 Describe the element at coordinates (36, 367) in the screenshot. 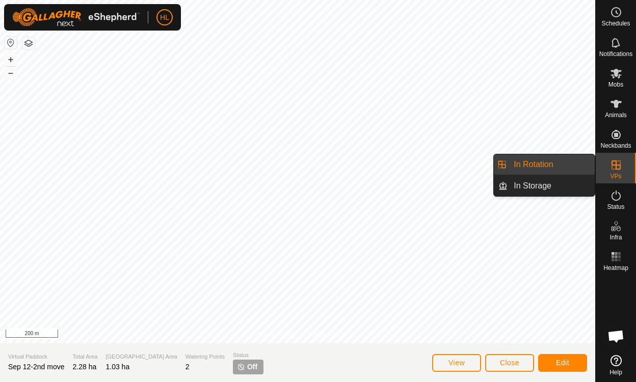

I see `span: Sep 12-2nd move` at that location.